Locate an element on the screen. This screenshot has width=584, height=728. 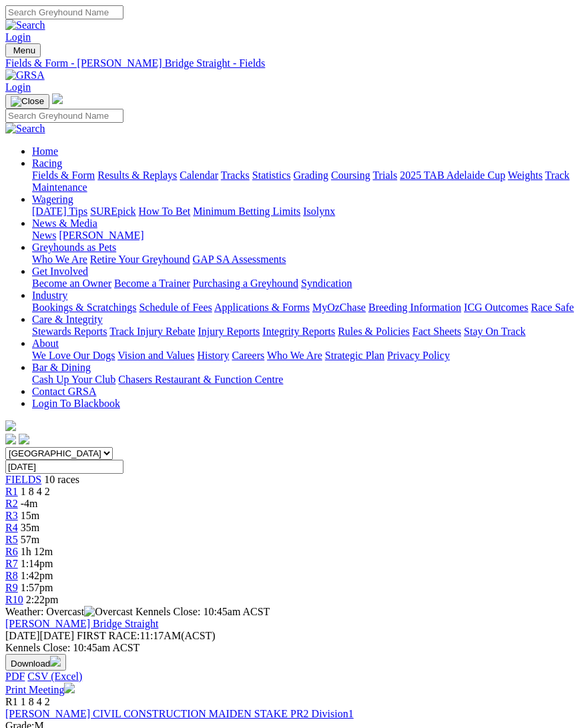
a: Weights is located at coordinates (526, 175).